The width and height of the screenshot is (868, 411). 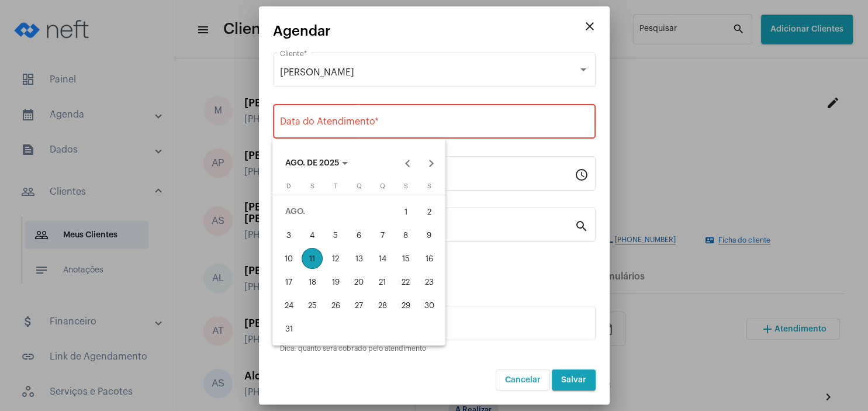 I want to click on div: 25, so click(x=312, y=305).